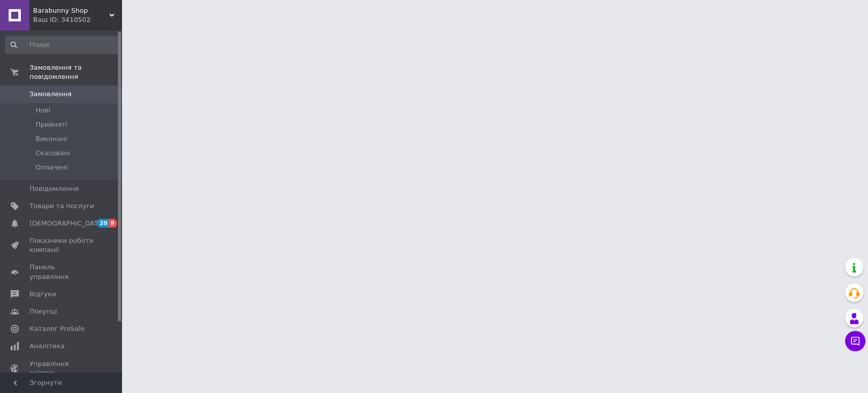 The height and width of the screenshot is (393, 868). I want to click on span: Управління сайтом, so click(62, 368).